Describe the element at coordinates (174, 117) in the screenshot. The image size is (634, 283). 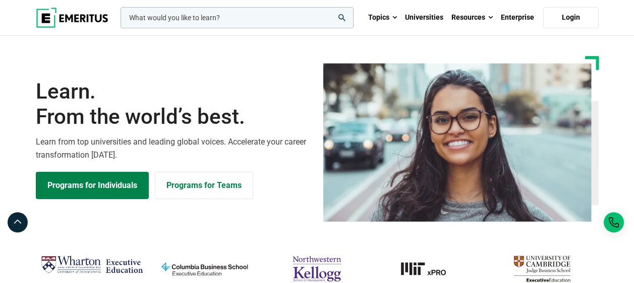
I see `span: From the world’s best.` at that location.